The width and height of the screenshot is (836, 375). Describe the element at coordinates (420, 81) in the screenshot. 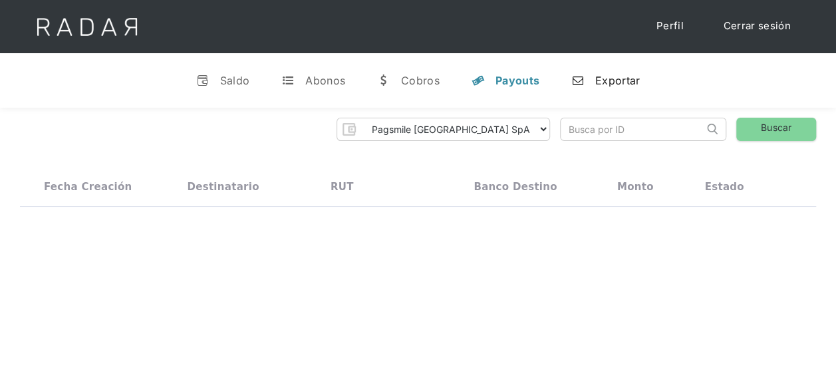

I see `div: Cobros` at that location.